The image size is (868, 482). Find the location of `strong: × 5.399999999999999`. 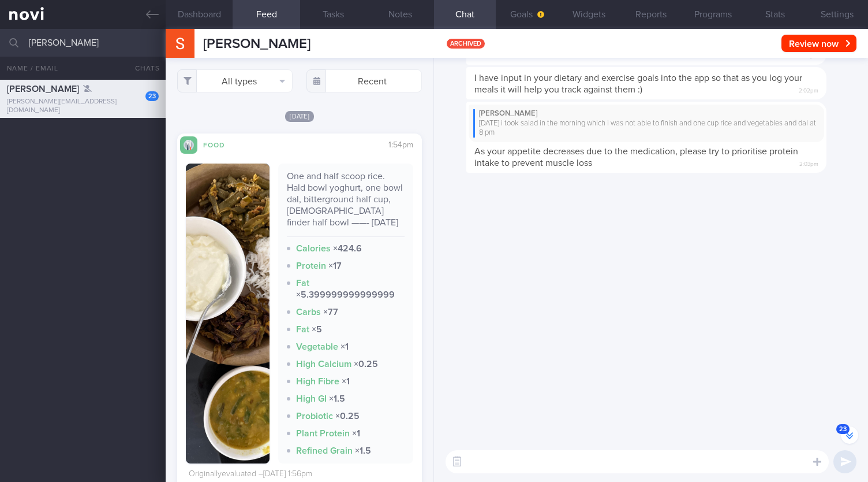

strong: × 5.399999999999999 is located at coordinates (346, 294).